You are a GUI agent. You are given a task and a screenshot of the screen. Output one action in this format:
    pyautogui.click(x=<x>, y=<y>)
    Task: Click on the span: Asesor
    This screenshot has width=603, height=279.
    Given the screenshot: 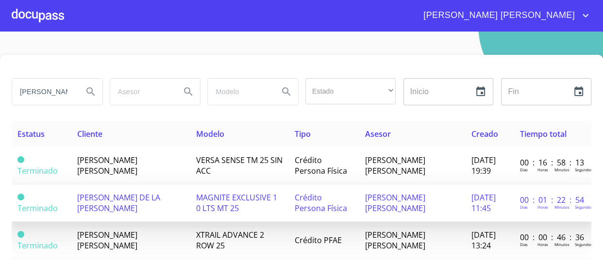 What is the action you would take?
    pyautogui.click(x=378, y=134)
    